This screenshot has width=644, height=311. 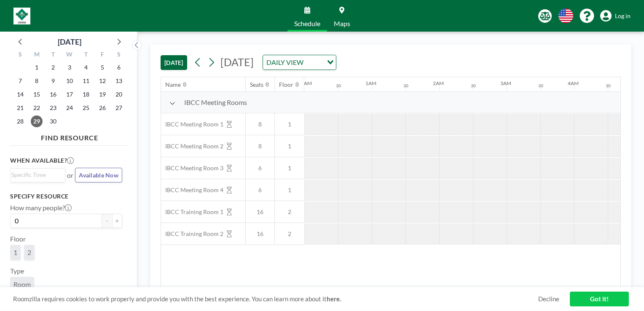 What do you see at coordinates (70, 175) in the screenshot?
I see `span: or` at bounding box center [70, 175].